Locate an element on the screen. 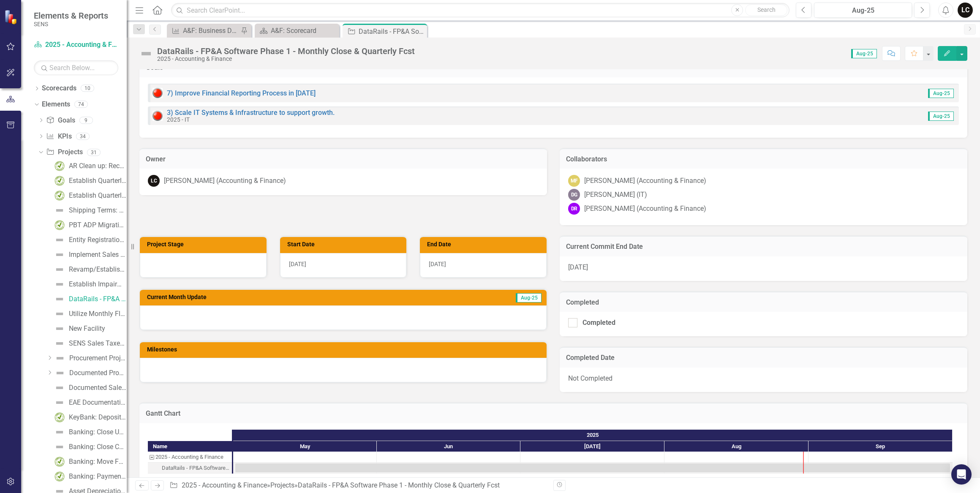  a: A&F: Business Day Financials sent out to Sr. Leadership is located at coordinates (204, 31).